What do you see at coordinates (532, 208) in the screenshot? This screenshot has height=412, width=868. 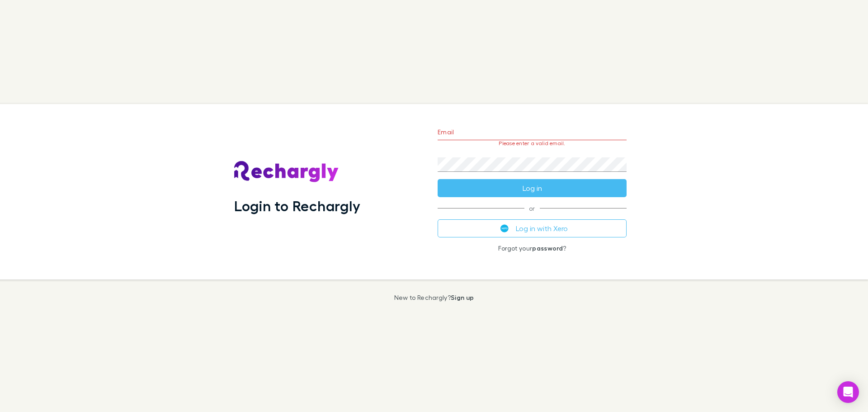 I see `span: or` at bounding box center [532, 208].